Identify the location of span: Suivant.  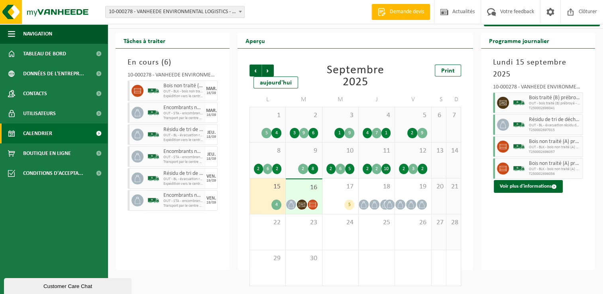
(268, 71).